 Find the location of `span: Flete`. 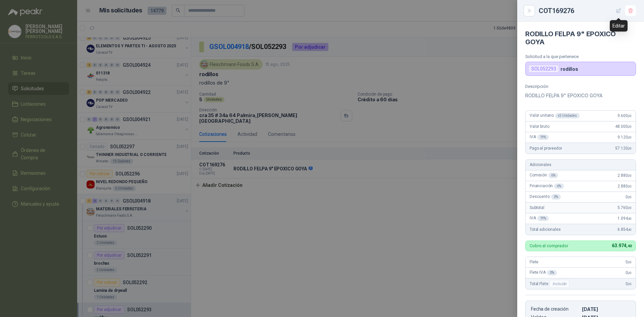

span: Flete is located at coordinates (534, 262).